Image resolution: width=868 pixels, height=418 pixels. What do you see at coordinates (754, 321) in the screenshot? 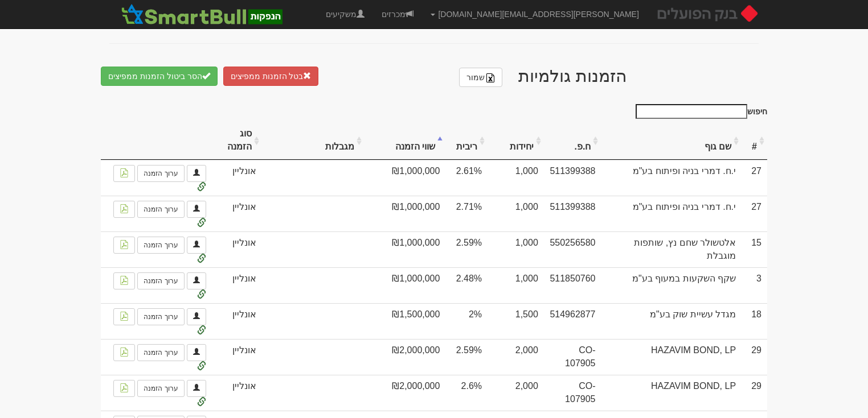
I see `td: 18` at bounding box center [754, 321].